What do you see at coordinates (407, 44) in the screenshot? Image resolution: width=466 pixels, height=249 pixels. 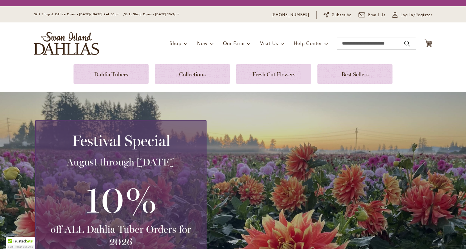 I see `button: Search` at bounding box center [407, 44].